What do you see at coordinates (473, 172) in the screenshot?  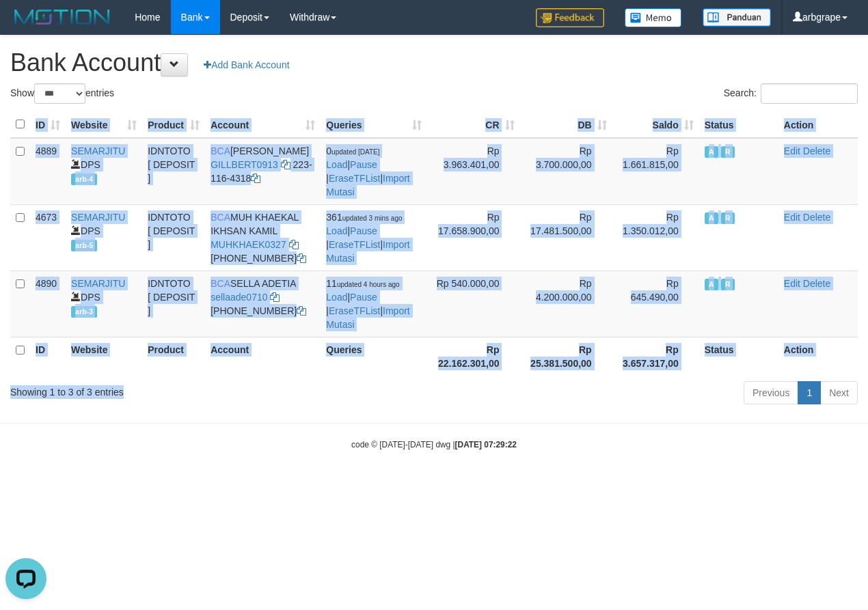 I see `td: Rp 3.963.401,00` at bounding box center [473, 172].